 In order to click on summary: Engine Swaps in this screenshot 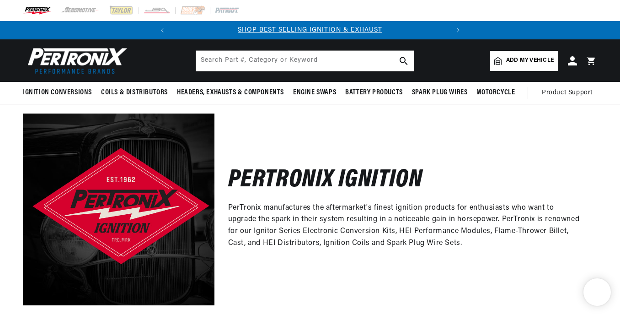, I will do `click(315, 92)`.